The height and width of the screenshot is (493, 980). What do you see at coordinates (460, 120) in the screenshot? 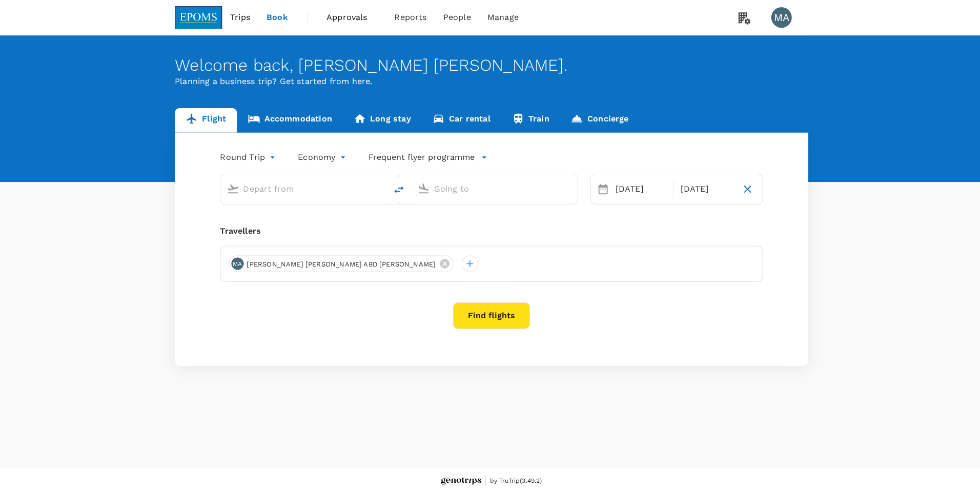
I see `a: Car rental` at bounding box center [460, 120].